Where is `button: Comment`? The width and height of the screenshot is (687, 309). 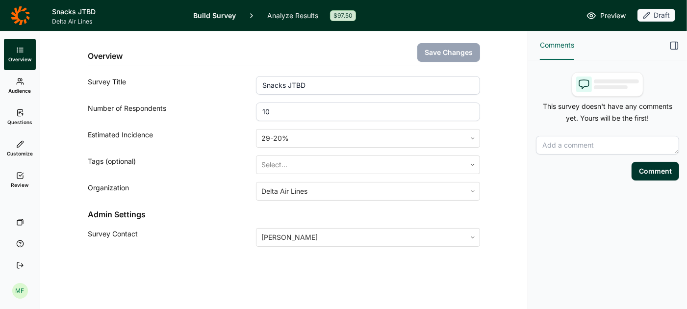 button: Comment is located at coordinates (655, 171).